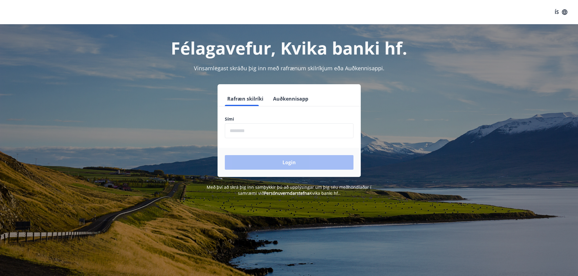  Describe the element at coordinates (561, 12) in the screenshot. I see `button: ÍS` at that location.